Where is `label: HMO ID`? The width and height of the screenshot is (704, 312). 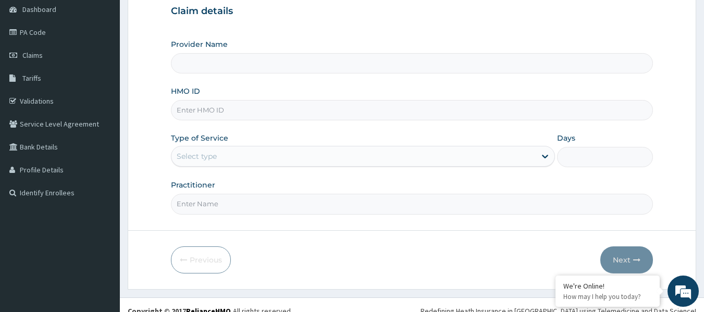
label: HMO ID is located at coordinates (185, 91).